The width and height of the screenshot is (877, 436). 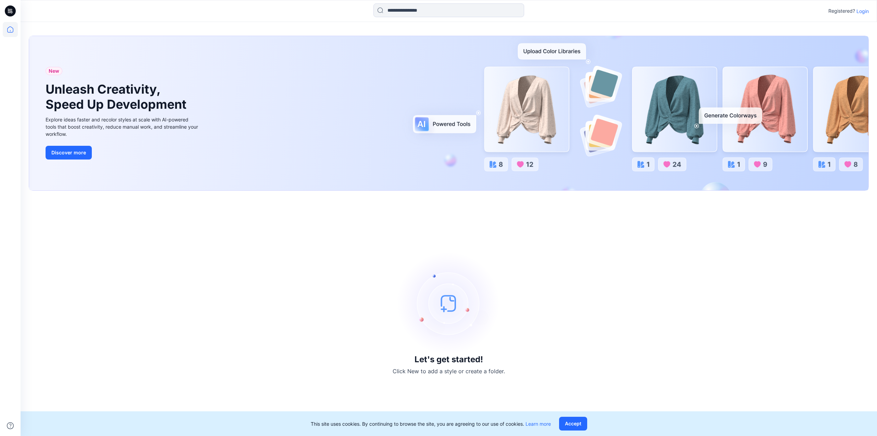 I want to click on div: Explore ideas faster and recolor styles at scale with AI-powered tools that boost creativity, red..., so click(x=123, y=126).